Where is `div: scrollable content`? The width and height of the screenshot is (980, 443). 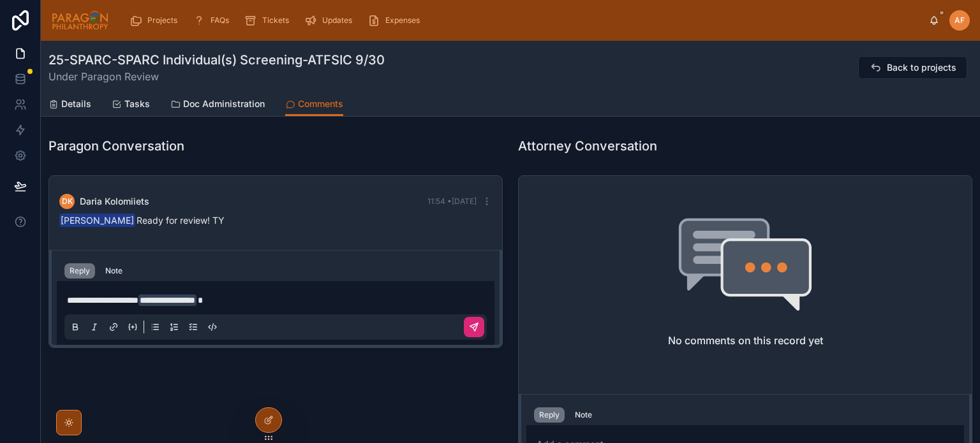 div: scrollable content is located at coordinates (524, 21).